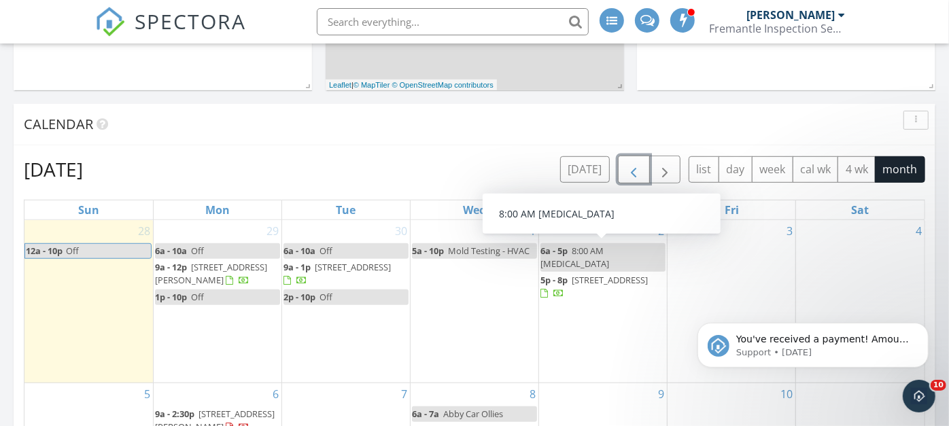 This screenshot has height=426, width=949. I want to click on a: Go to October 7, 2025, so click(404, 394).